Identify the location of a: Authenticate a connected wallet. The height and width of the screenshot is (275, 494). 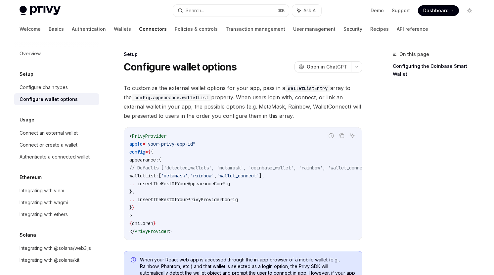
(57, 157).